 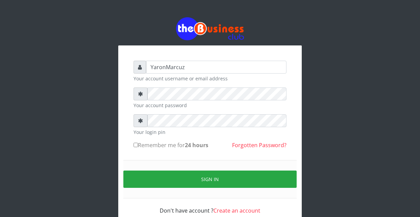 What do you see at coordinates (216, 67) in the screenshot?
I see `input: Username or email address` at bounding box center [216, 67].